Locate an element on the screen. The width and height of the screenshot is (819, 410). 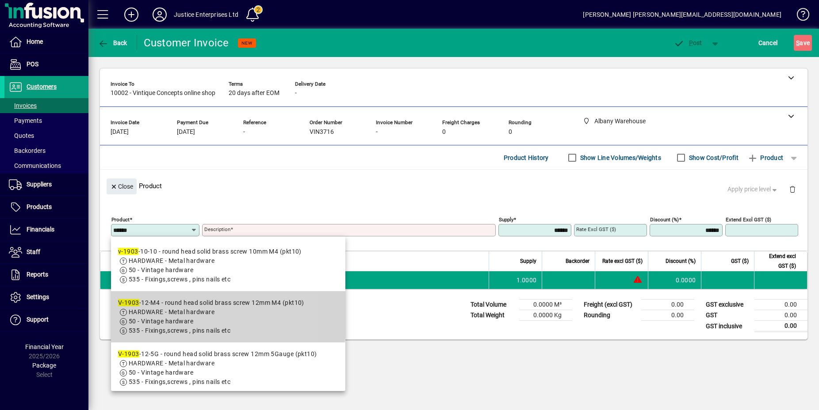
td: GST exclusive is located at coordinates (727, 305).